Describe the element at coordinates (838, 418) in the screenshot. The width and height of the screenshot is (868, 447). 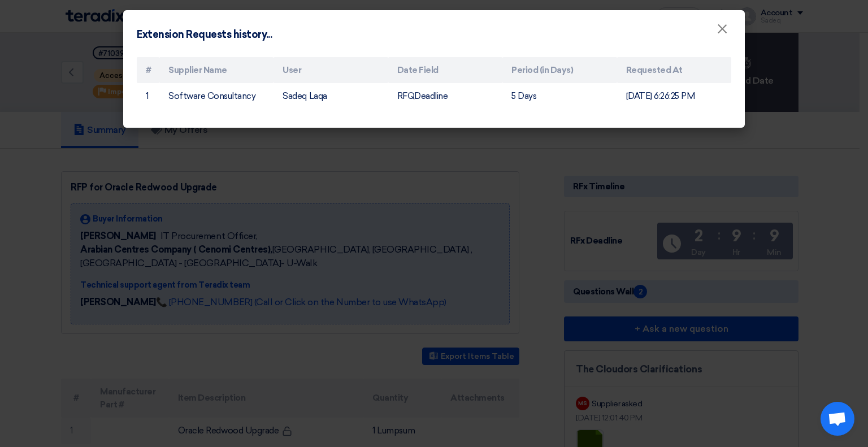
I see `a: Open chat` at that location.